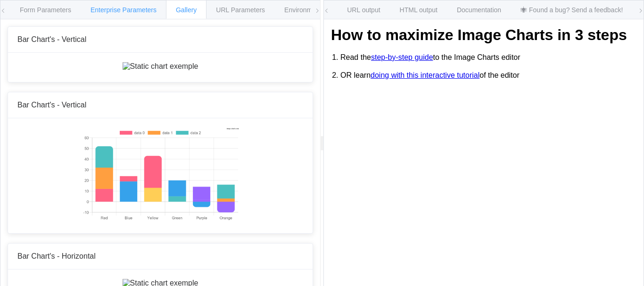  I want to click on a: doing with this interactive tutorial, so click(425, 75).